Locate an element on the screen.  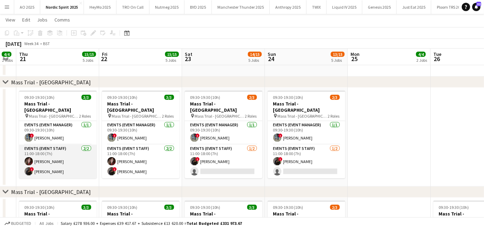
button: Nutmeg 2025 is located at coordinates (167, 7).